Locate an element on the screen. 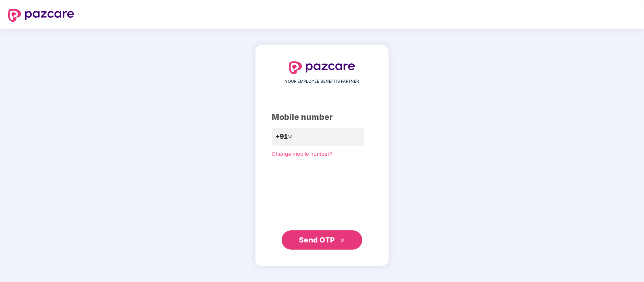 This screenshot has height=282, width=644. span: Change mobile number? is located at coordinates (302, 154).